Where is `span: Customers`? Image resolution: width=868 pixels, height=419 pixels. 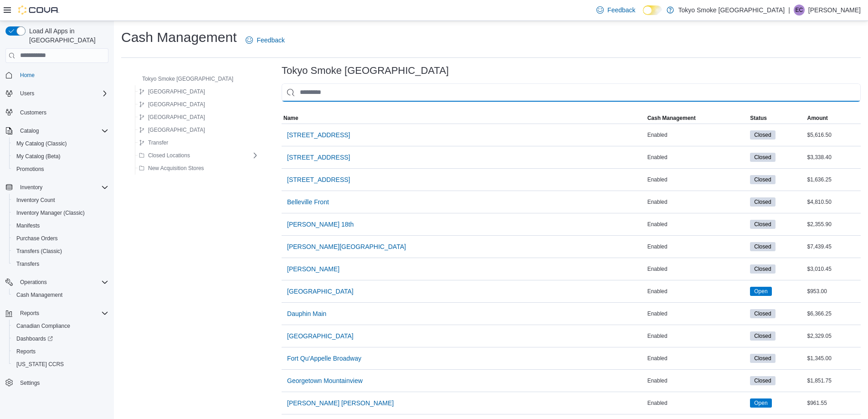 span: Customers is located at coordinates (63, 111).